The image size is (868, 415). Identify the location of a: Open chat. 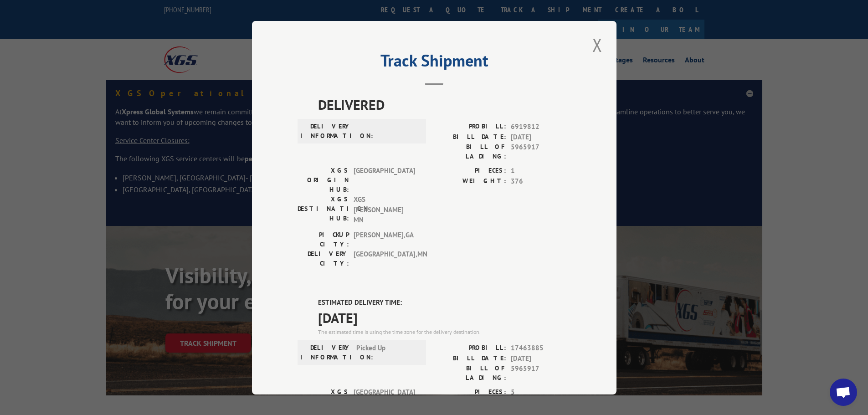
(843, 392).